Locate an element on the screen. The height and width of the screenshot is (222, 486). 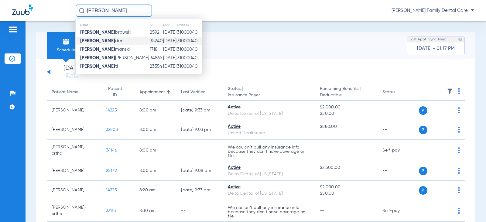
span: ti is located at coordinates (99, 66).